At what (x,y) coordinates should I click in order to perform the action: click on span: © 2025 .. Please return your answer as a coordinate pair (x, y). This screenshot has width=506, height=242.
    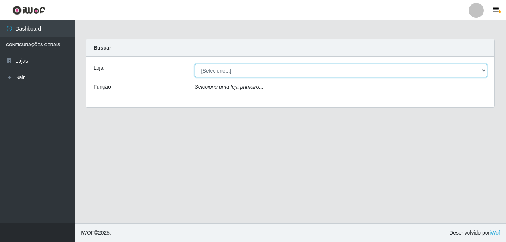
    Looking at the image, I should click on (96, 233).